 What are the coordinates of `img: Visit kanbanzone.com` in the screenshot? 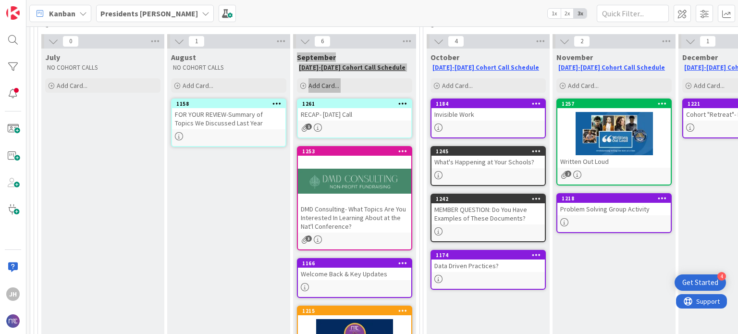 It's located at (13, 13).